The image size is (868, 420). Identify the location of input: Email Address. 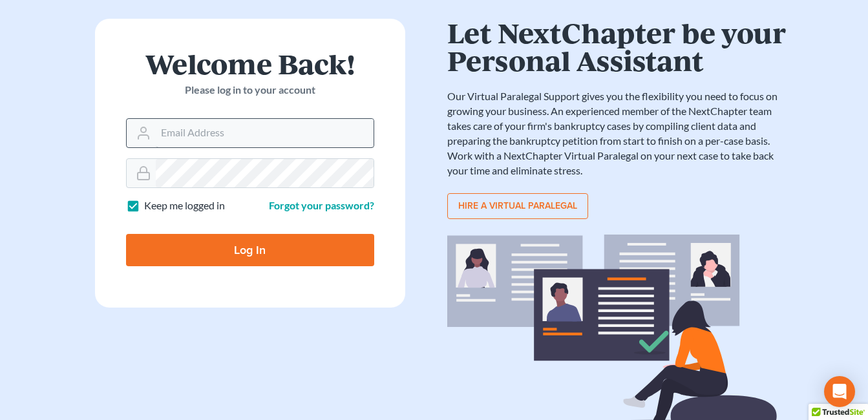
(264, 133).